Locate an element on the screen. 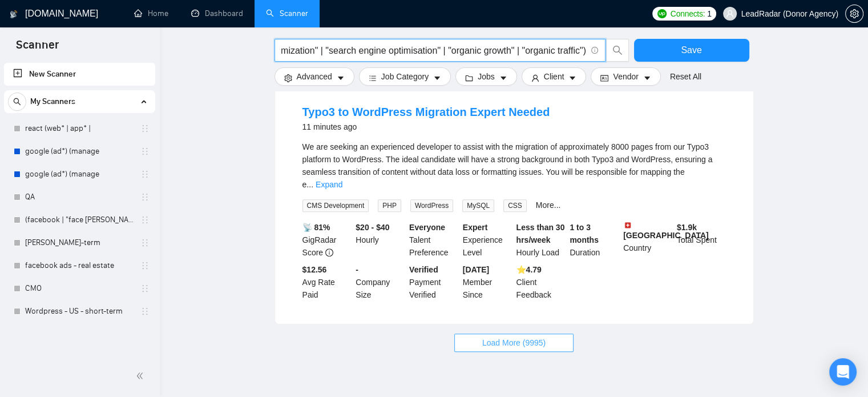  span: bars is located at coordinates (373, 78).